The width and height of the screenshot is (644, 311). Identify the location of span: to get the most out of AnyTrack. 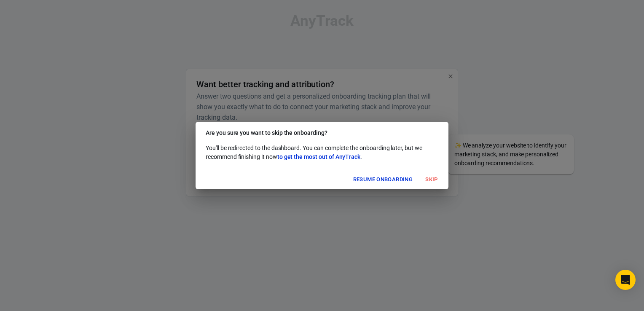
(319, 157).